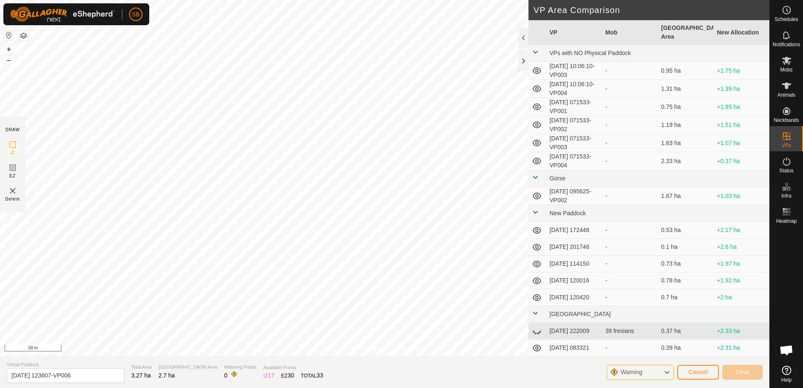 Image resolution: width=803 pixels, height=388 pixels. Describe the element at coordinates (741, 230) in the screenshot. I see `td: +2.17 ha` at that location.